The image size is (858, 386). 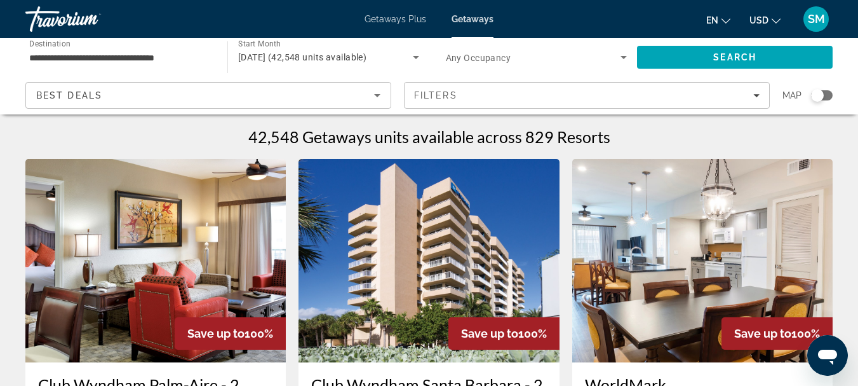 I want to click on img: WorldMark Orlando Kingstown Reef - 2 Nights, so click(x=703, y=261).